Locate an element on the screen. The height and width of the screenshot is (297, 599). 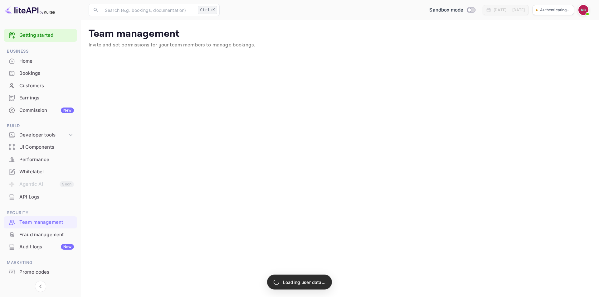
a: Customers is located at coordinates (40, 85).